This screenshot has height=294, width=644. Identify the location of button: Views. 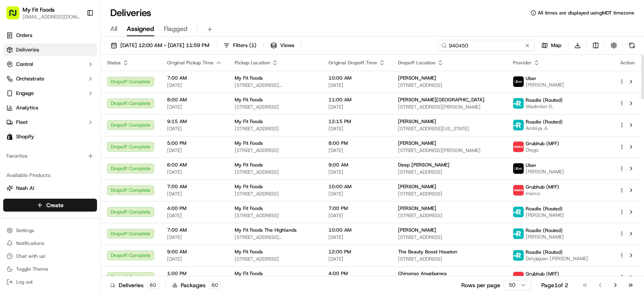
(282, 46).